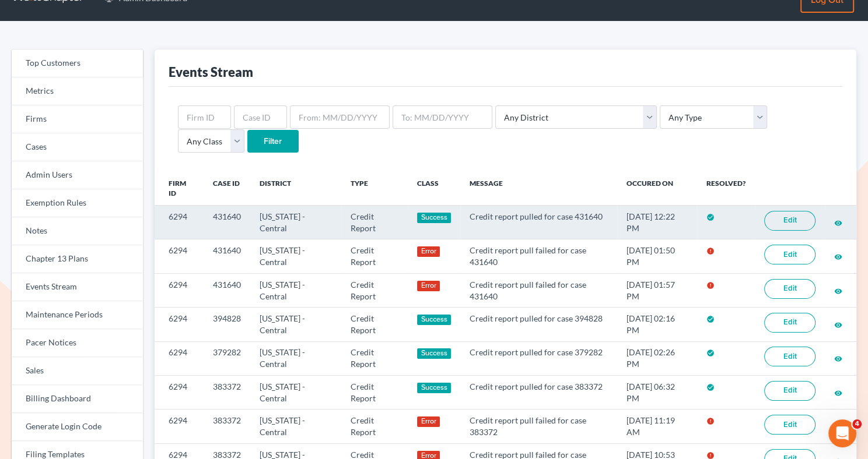 The image size is (868, 459). What do you see at coordinates (77, 119) in the screenshot?
I see `a: Firms` at bounding box center [77, 119].